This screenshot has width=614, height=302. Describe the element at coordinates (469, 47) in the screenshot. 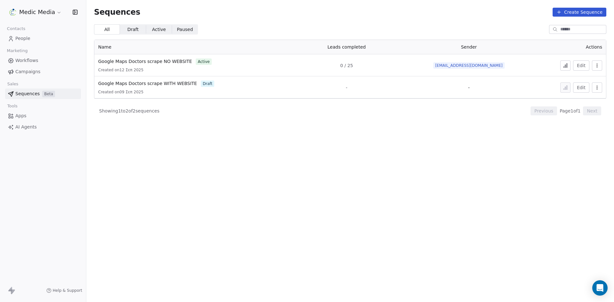

I see `span: Sender` at that location.